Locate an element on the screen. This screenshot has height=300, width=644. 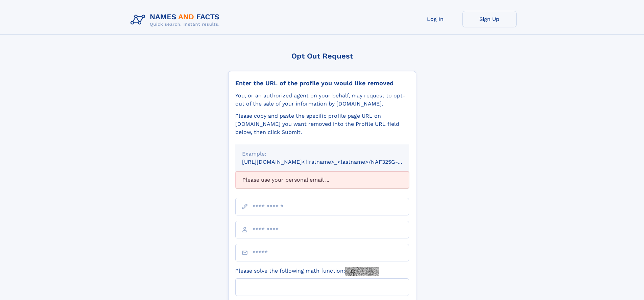
div: You, or an authorized agent on your behalf, may request to opt-out of the sale of your informatio... is located at coordinates (322, 100).